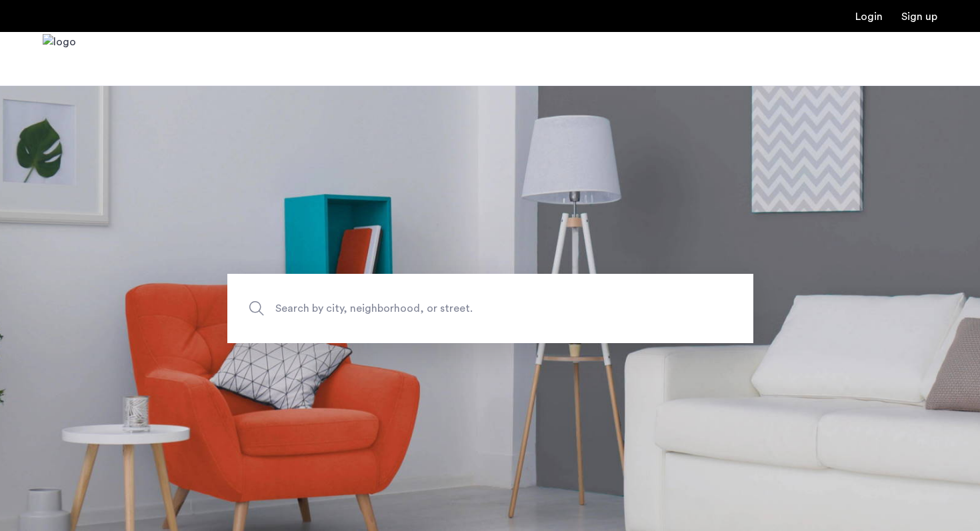 This screenshot has width=980, height=531. Describe the element at coordinates (869, 17) in the screenshot. I see `a: Login` at that location.